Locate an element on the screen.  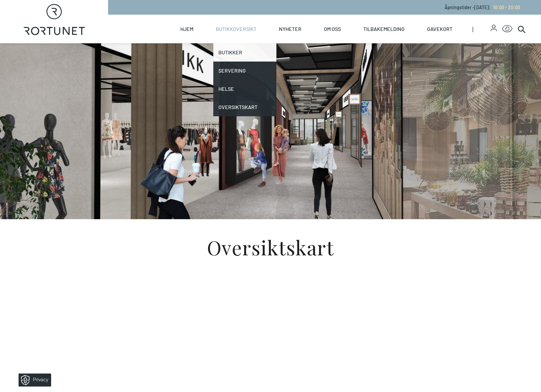
a: Butikkoversikt is located at coordinates (236, 29).